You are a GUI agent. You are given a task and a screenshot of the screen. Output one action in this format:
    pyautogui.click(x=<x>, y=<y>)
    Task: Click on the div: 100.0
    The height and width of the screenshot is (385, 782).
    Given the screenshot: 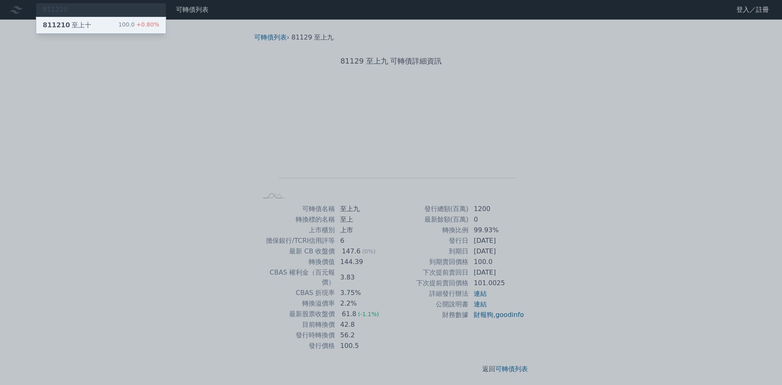 What is the action you would take?
    pyautogui.click(x=139, y=25)
    